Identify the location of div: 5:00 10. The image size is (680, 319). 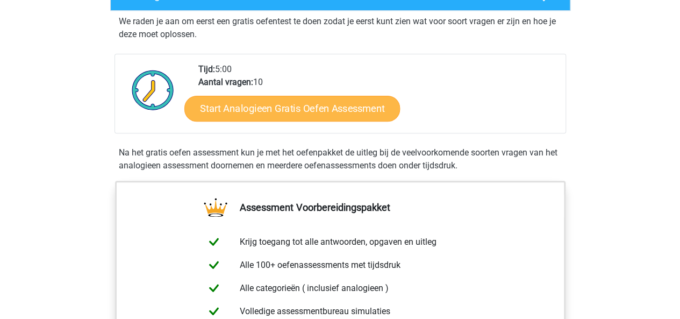
(377, 98).